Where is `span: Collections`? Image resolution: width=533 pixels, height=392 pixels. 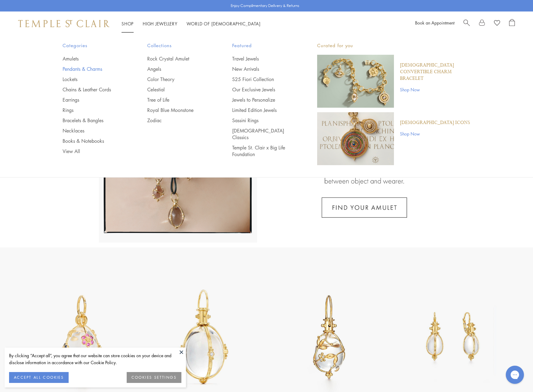 span: Collections is located at coordinates (178, 45).